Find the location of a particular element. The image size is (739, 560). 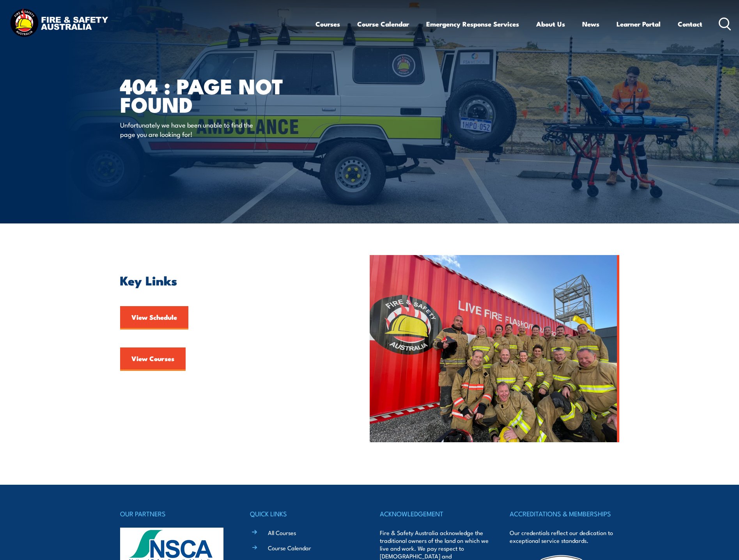

a: All Courses is located at coordinates (282, 533).